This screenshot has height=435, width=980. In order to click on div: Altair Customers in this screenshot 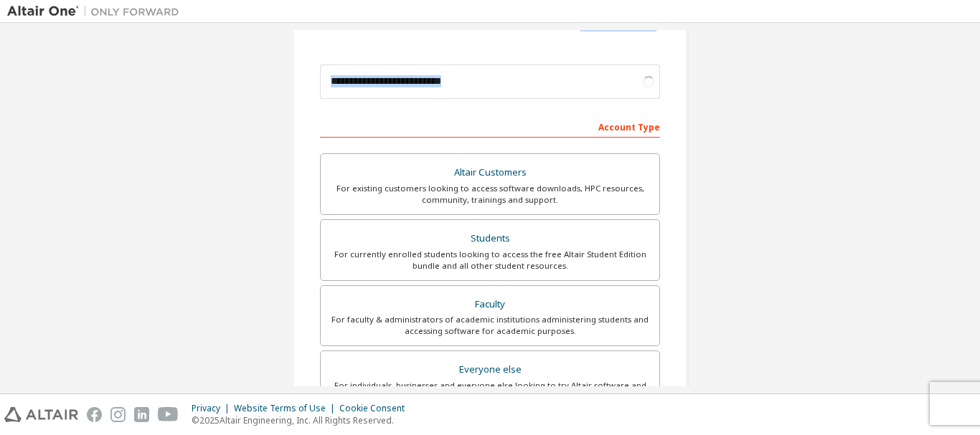, I will do `click(490, 172)`.